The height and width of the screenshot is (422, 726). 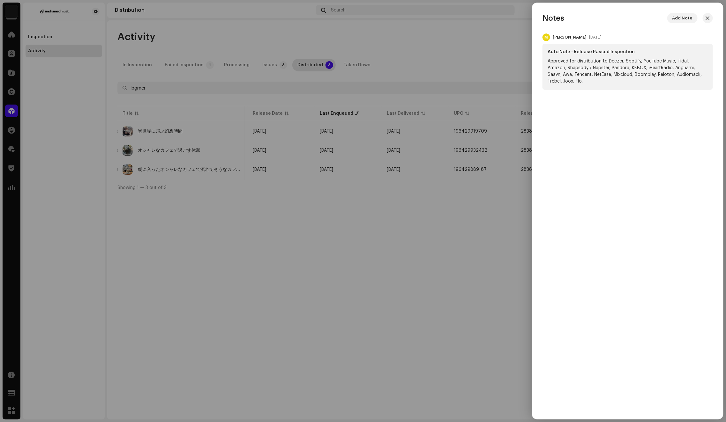 I want to click on div: Auto Note - Release Passed Inspection, so click(x=627, y=52).